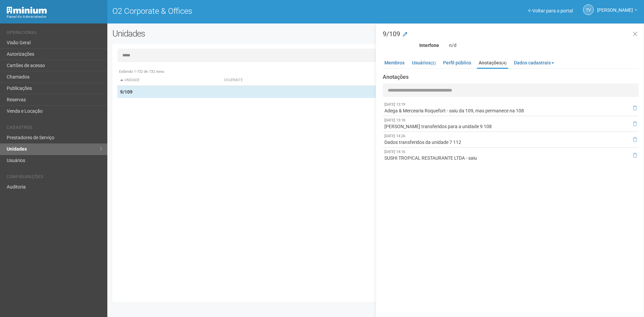 Image resolution: width=644 pixels, height=317 pixels. Describe the element at coordinates (54, 178) in the screenshot. I see `li: Configurações` at that location.